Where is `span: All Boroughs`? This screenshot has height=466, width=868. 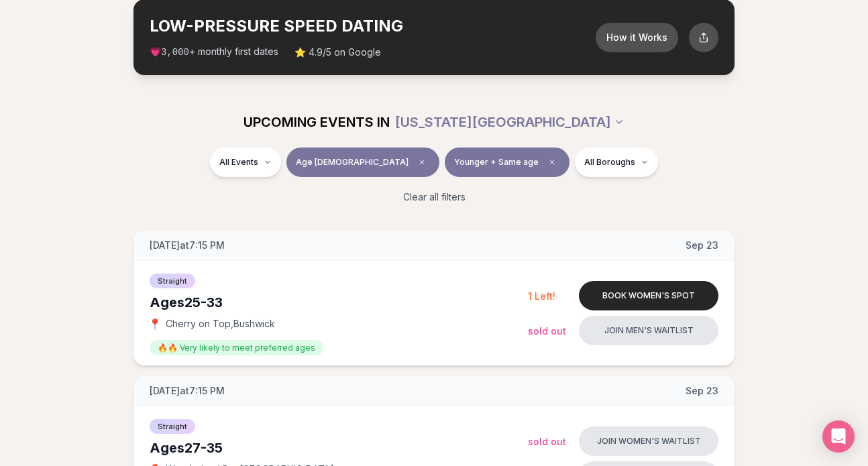 span: All Boroughs is located at coordinates (610, 162).